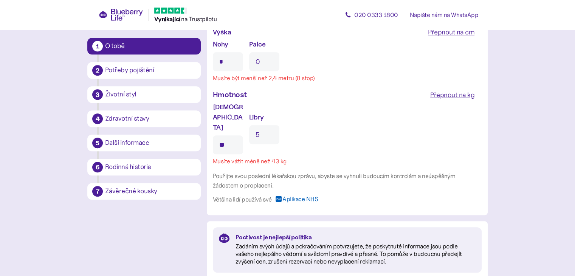 Image resolution: width=575 pixels, height=276 pixels. What do you see at coordinates (230, 95) in the screenshot?
I see `font: Hmotnost` at bounding box center [230, 95].